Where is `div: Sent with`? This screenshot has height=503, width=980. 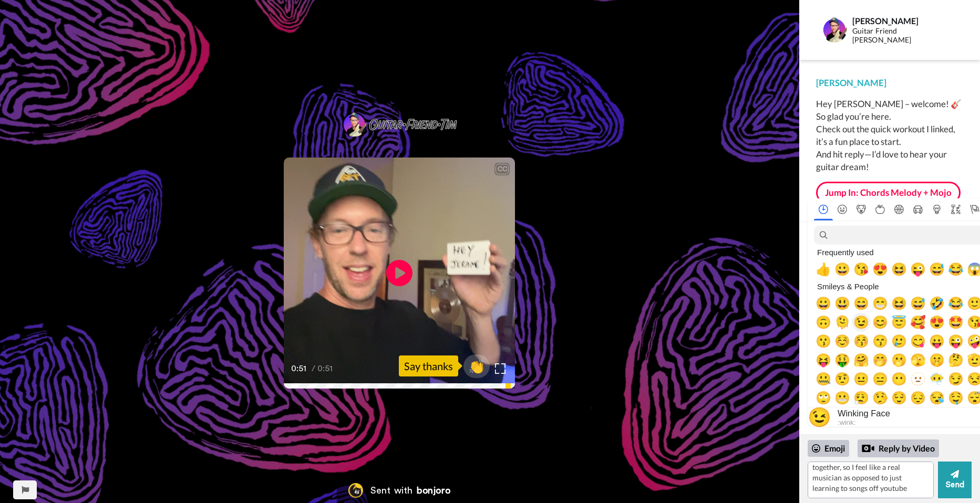
div: Sent with is located at coordinates (392, 491).